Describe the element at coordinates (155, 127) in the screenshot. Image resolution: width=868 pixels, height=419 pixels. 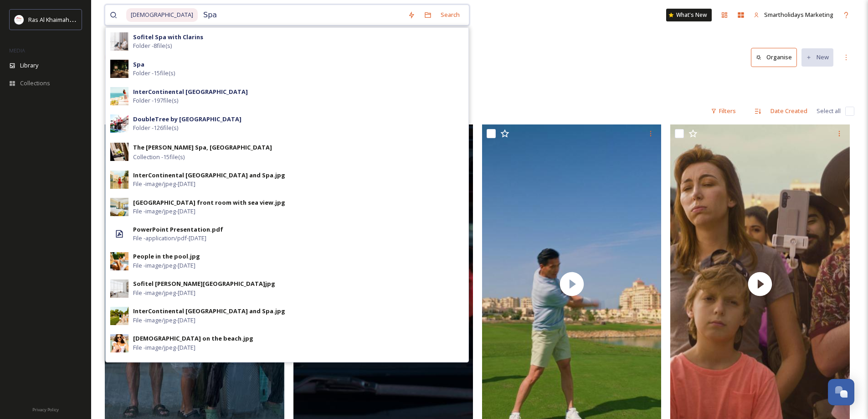
I see `span: Folder - 126 file(s)` at that location.